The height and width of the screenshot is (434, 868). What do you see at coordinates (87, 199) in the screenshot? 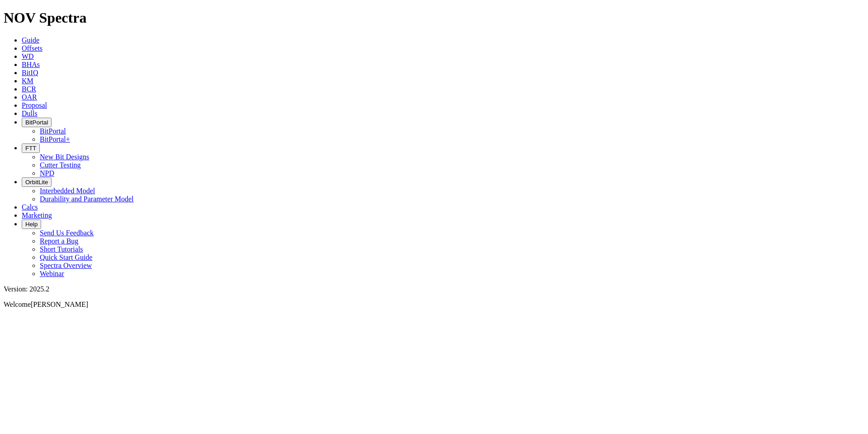
I see `a: Durability and Parameter Model` at bounding box center [87, 199].